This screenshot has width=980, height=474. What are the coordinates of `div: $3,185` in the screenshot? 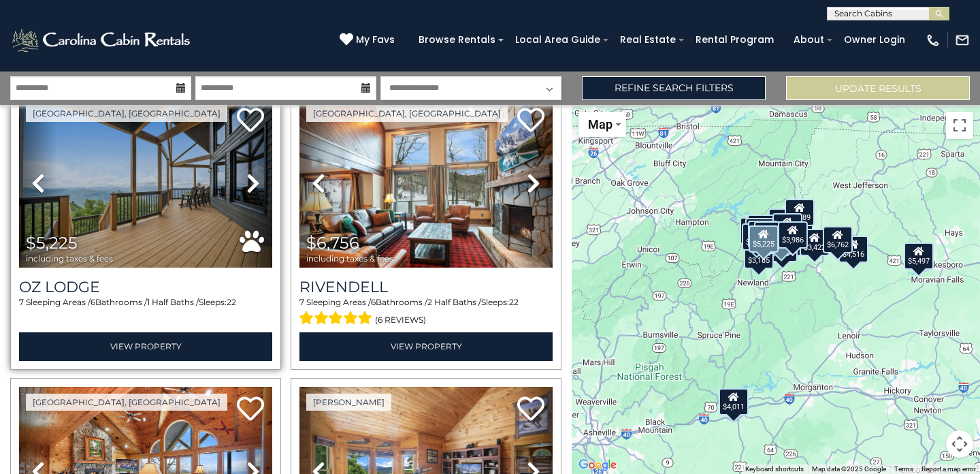 It's located at (759, 255).